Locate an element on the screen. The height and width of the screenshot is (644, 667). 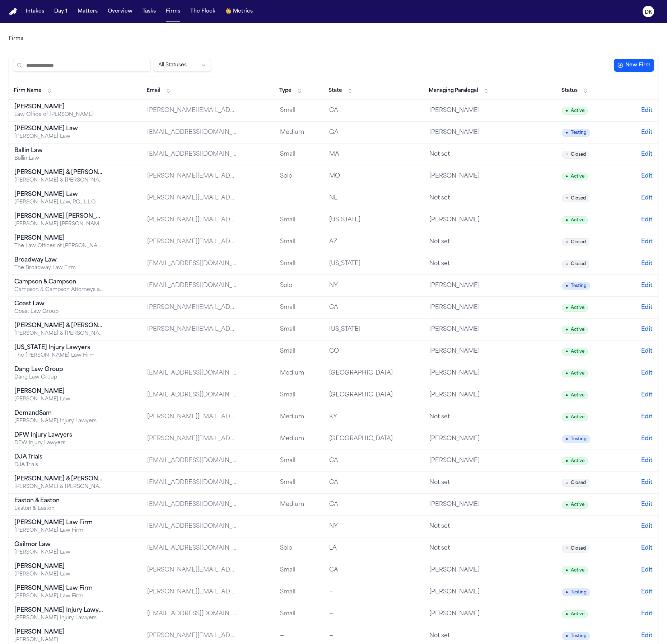
div: MO is located at coordinates (373, 176).